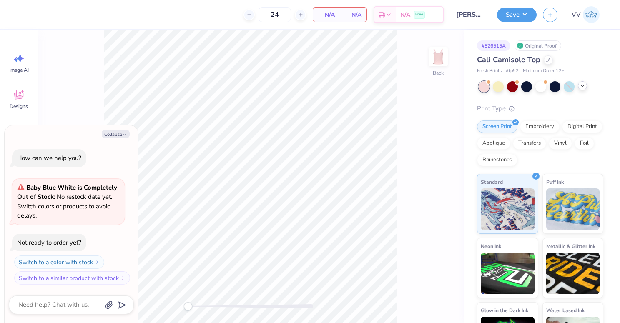 The image size is (620, 323). Describe the element at coordinates (504, 310) in the screenshot. I see `span: Glow in the Dark Ink` at that location.